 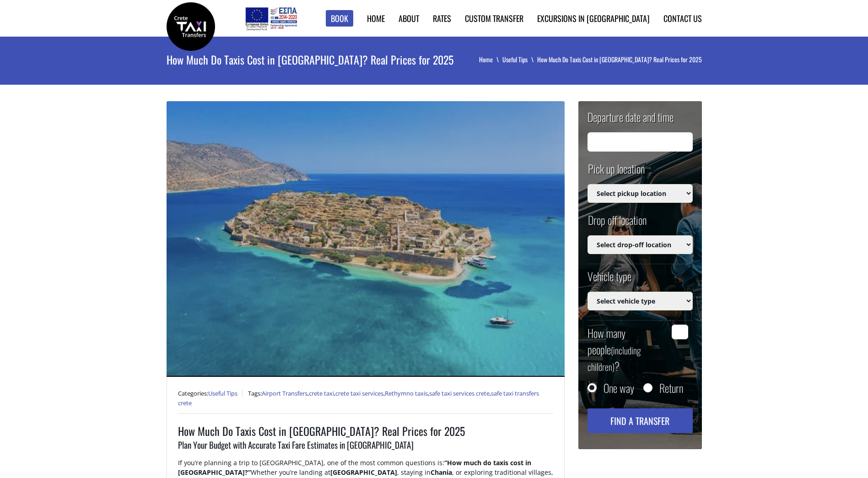 What do you see at coordinates (459, 393) in the screenshot?
I see `a: safe taxi services crete` at bounding box center [459, 393].